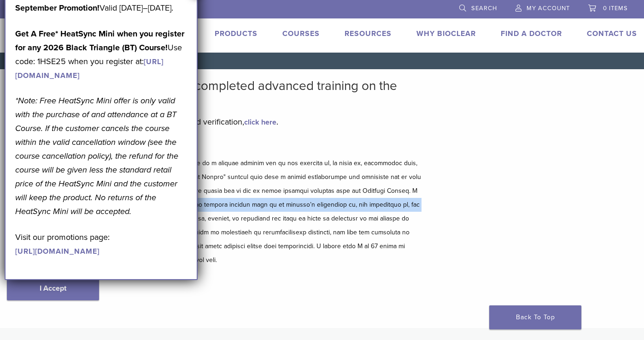 The image size is (644, 340). I want to click on p: Use code: 1HSE25 when you register at:, so click(101, 55).